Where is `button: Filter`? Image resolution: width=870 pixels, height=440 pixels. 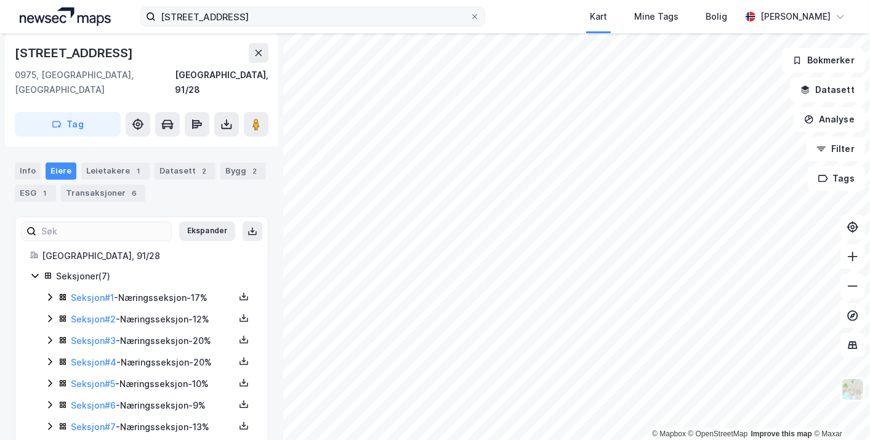 button: Filter is located at coordinates (835, 149).